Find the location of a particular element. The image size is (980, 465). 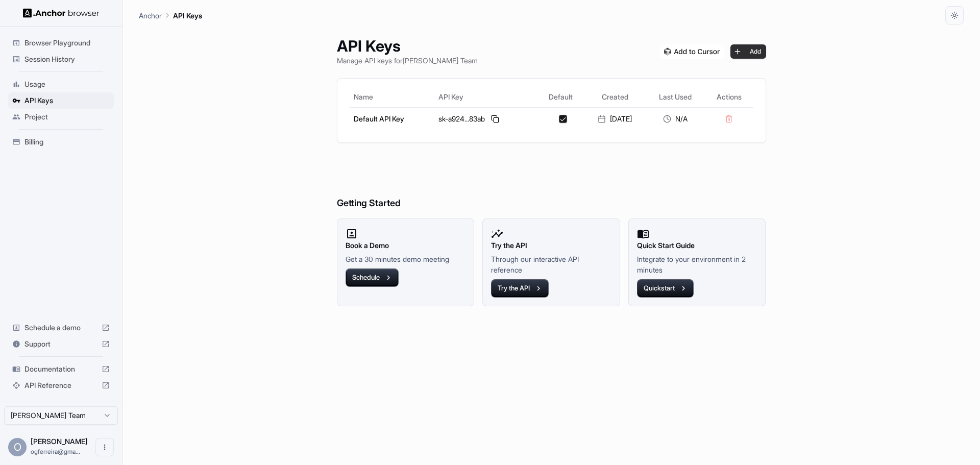

button: Add is located at coordinates (748, 51).